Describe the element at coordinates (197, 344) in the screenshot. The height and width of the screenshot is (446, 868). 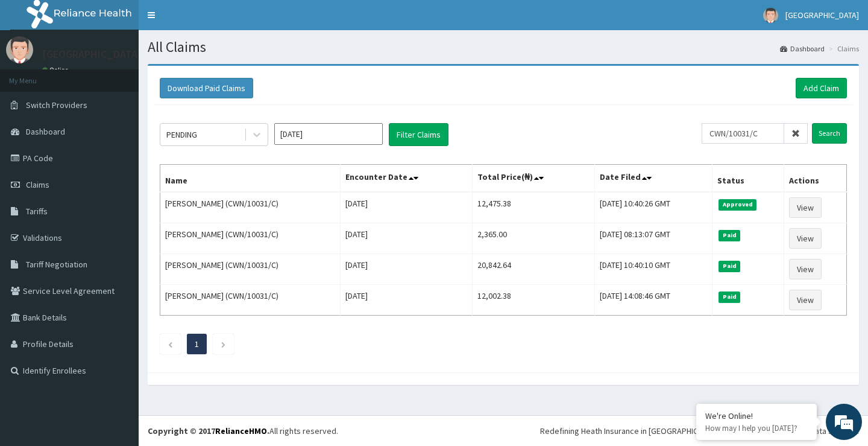
I see `a: Page 1 is your current page` at that location.